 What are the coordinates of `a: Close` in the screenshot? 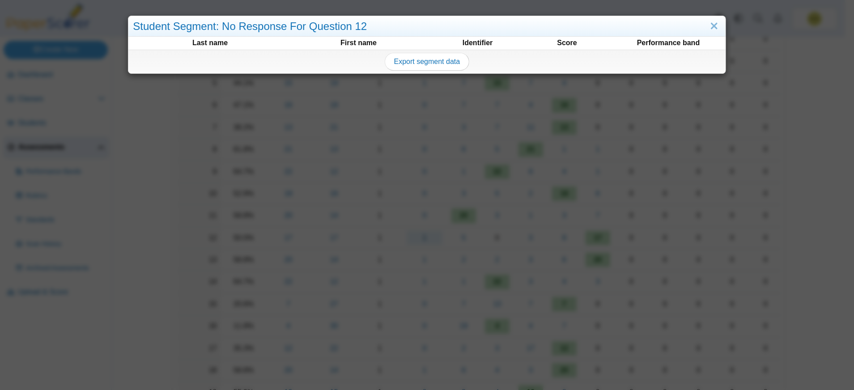 It's located at (714, 26).